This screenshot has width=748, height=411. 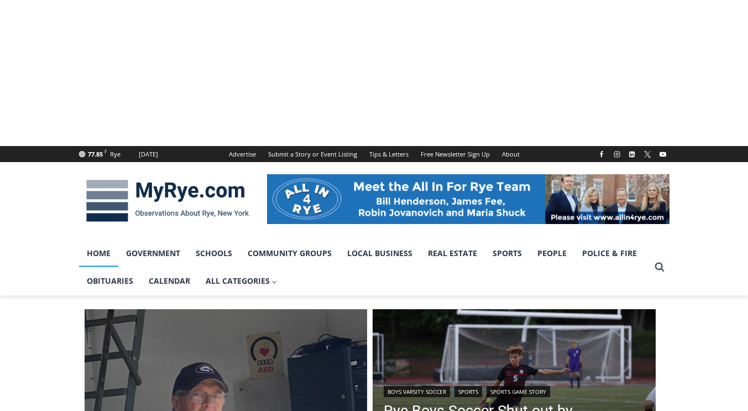 What do you see at coordinates (609, 253) in the screenshot?
I see `a: Police & Fire` at bounding box center [609, 253].